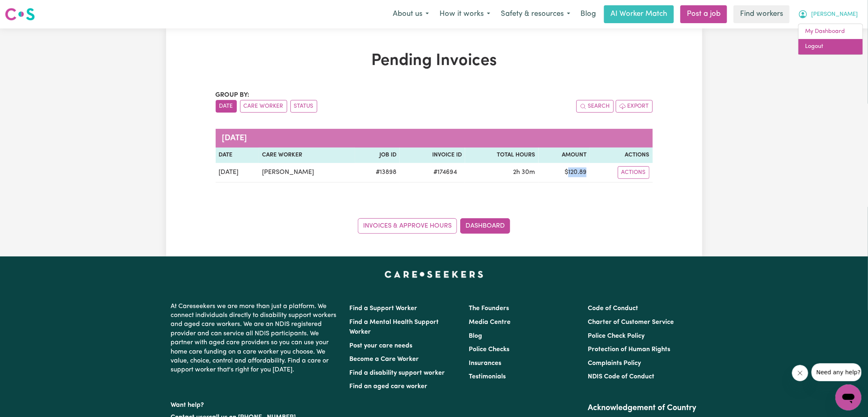 Image resolution: width=868 pixels, height=417 pixels. I want to click on a: Charter of Customer Service, so click(630, 322).